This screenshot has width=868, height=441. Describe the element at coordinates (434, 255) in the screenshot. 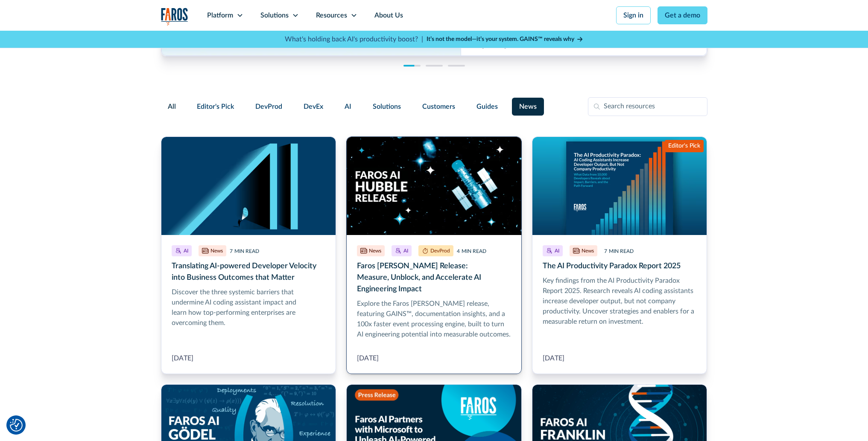

I see `a: Faros AI Hubble Release: Measure, Unblock, and Accelerate AI Engineering Impact` at that location.